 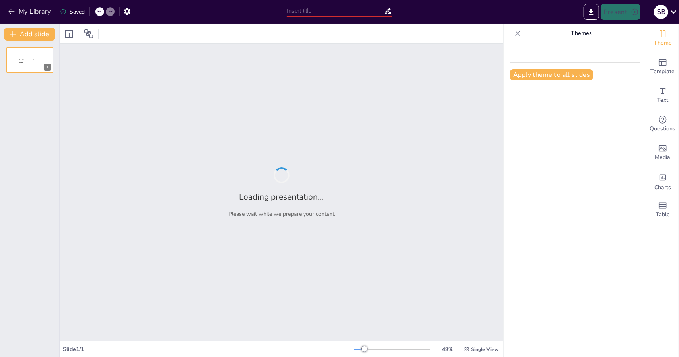 I want to click on span: Table, so click(x=662, y=215).